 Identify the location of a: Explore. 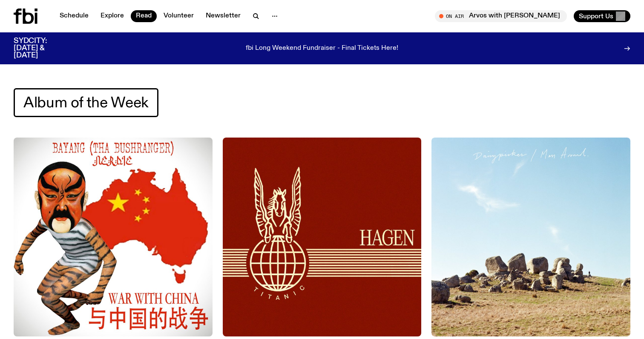
(112, 16).